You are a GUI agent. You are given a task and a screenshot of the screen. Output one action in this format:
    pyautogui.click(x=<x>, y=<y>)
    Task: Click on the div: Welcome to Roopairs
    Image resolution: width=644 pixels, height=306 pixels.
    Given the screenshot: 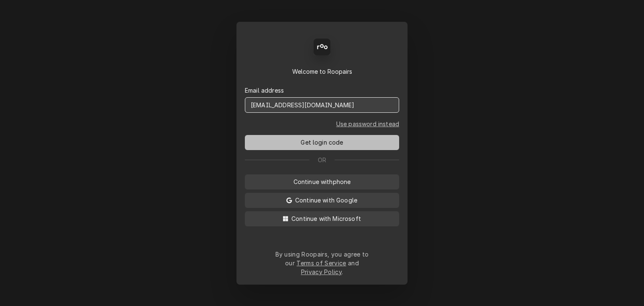 What is the action you would take?
    pyautogui.click(x=322, y=71)
    